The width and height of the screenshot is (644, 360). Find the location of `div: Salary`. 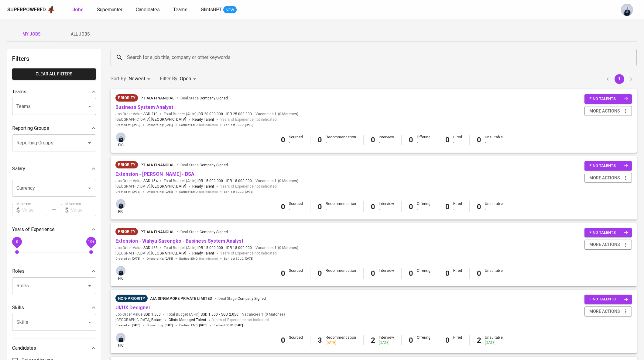

div: Salary is located at coordinates (54, 169).